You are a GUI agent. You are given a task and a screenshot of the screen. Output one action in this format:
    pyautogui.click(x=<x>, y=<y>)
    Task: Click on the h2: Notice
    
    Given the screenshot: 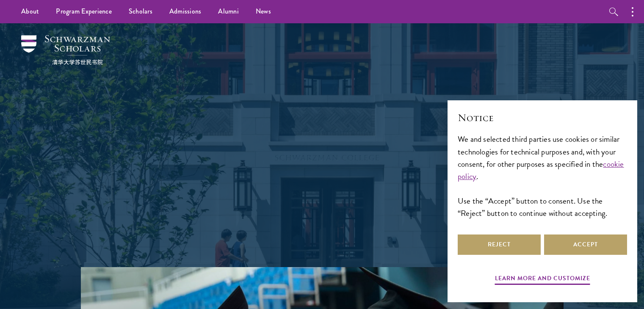 What is the action you would take?
    pyautogui.click(x=542, y=118)
    